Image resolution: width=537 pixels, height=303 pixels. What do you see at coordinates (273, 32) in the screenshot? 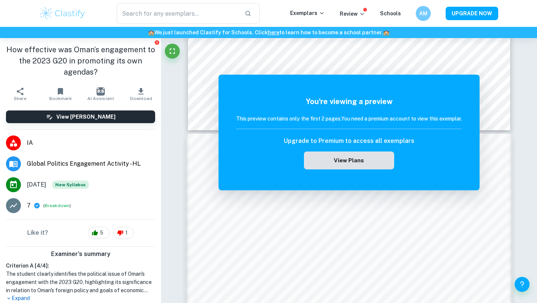
I see `a: here` at bounding box center [273, 32].